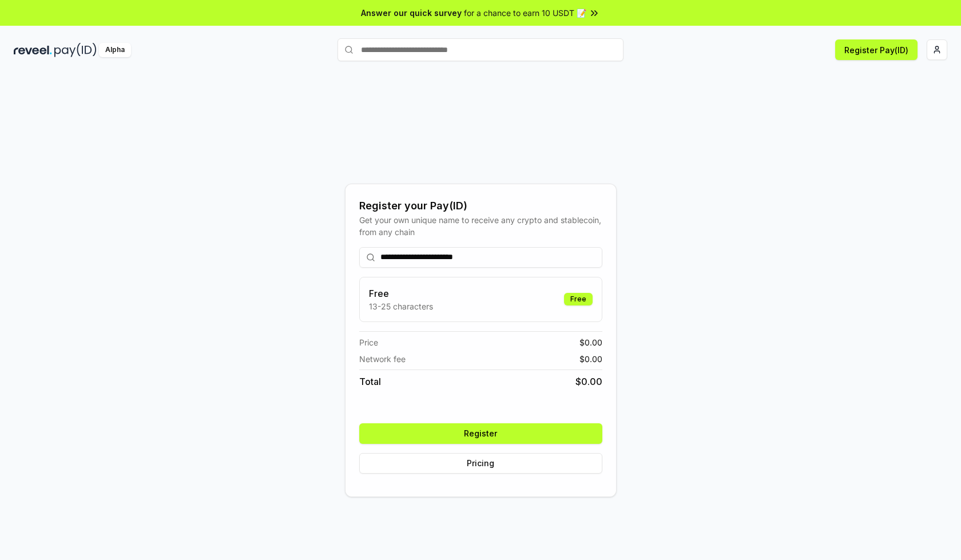 This screenshot has height=560, width=961. I want to click on span: Network fee, so click(383, 359).